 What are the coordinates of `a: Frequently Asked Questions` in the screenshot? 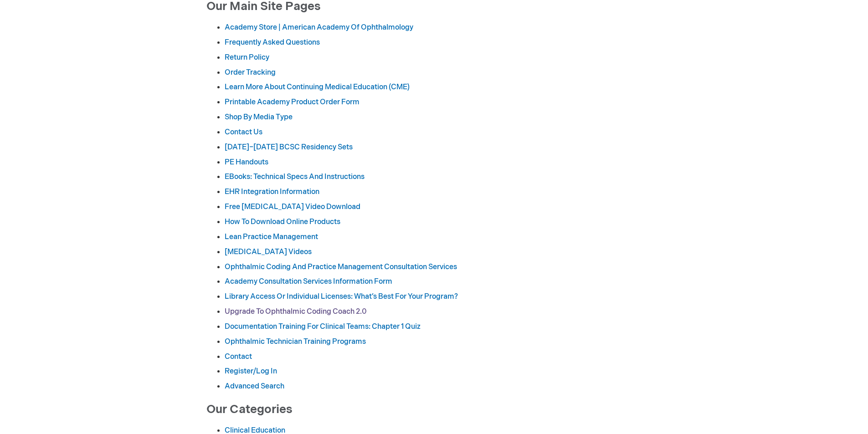 It's located at (272, 42).